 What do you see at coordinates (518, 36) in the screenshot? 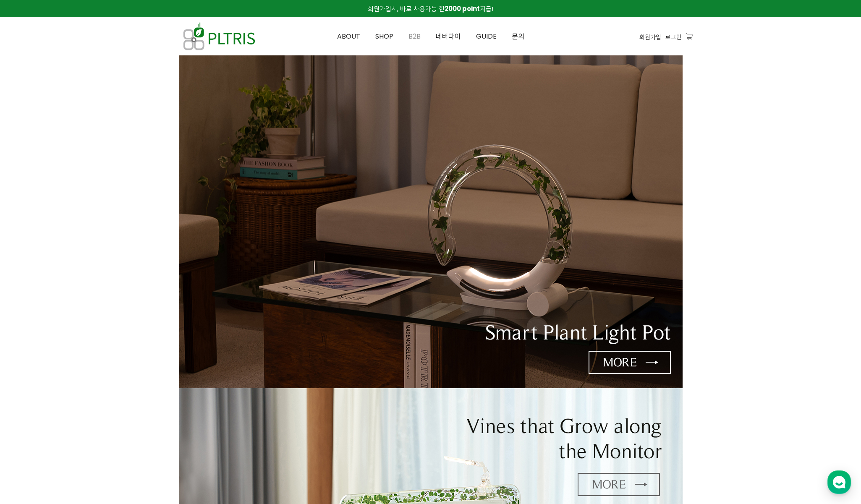
I see `a: 문의` at bounding box center [518, 36].